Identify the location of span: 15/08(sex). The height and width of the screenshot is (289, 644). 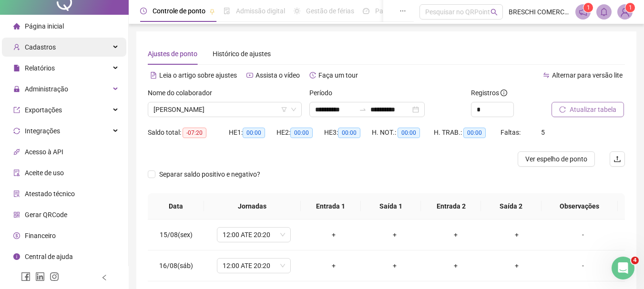
(176, 235).